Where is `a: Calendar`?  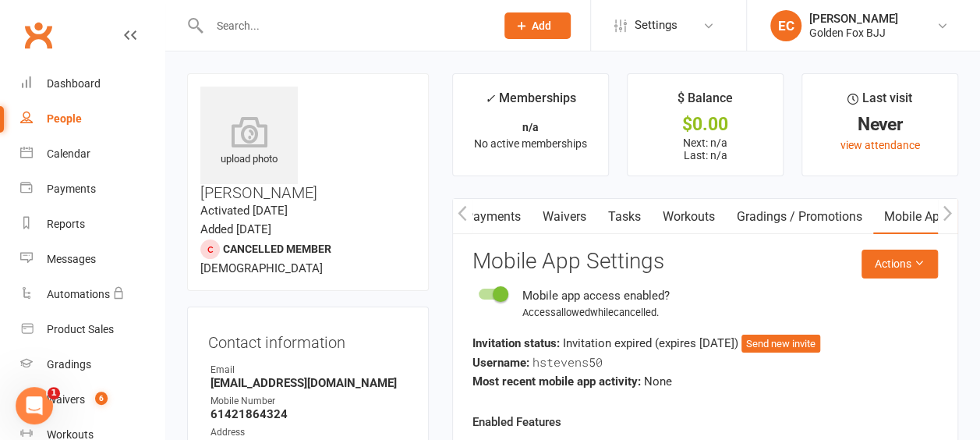
a: Calendar is located at coordinates (92, 153).